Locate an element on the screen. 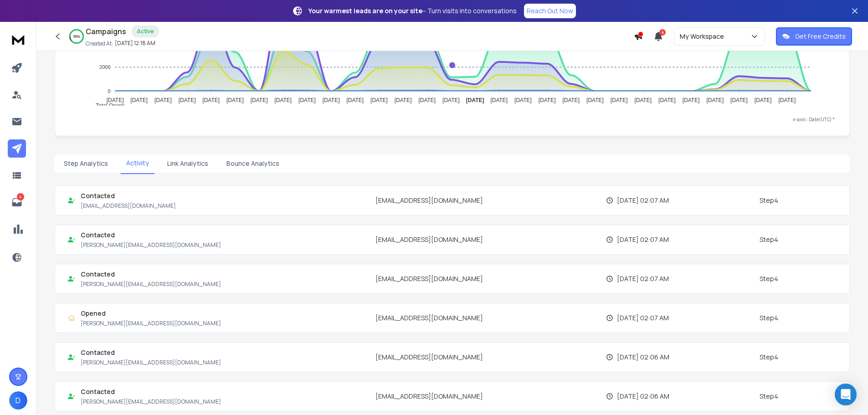  button: Activity is located at coordinates (138, 164).